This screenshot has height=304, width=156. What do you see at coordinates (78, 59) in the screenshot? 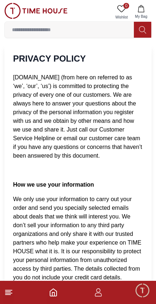
I see `h1: PRIVACY POLICY` at bounding box center [78, 59].